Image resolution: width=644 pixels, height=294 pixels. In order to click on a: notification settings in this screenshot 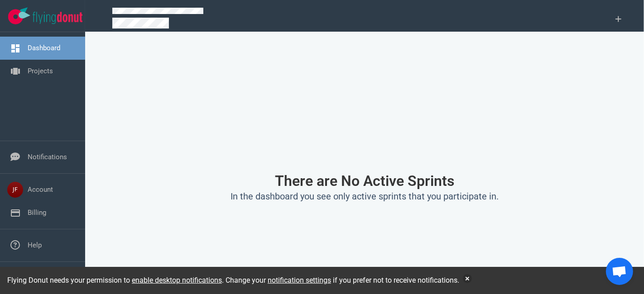, I will do `click(300, 280)`.